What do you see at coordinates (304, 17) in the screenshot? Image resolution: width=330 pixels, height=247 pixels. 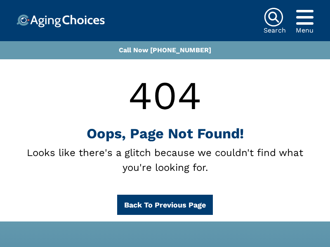 I see `div: Popover trigger` at bounding box center [304, 17].